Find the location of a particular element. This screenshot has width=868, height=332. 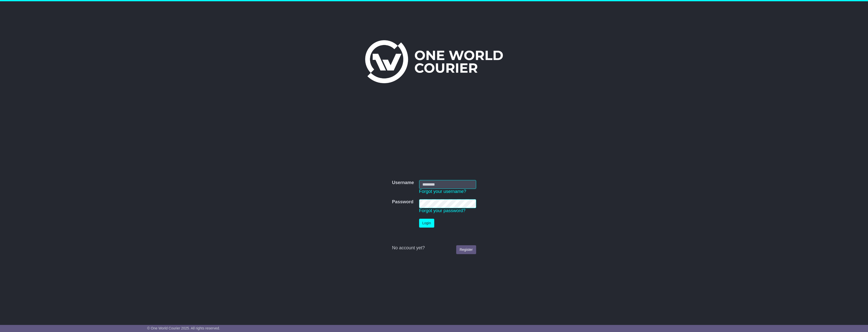

label: Password is located at coordinates (402, 202).